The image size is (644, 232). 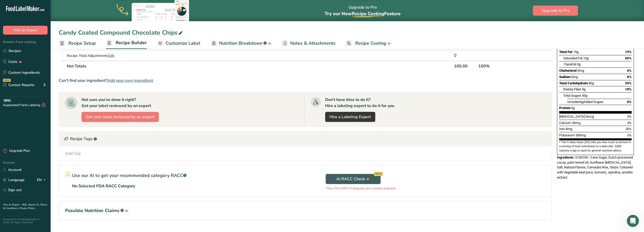 What do you see at coordinates (27, 209) in the screenshot?
I see `a: Privacy Policy` at bounding box center [27, 209].